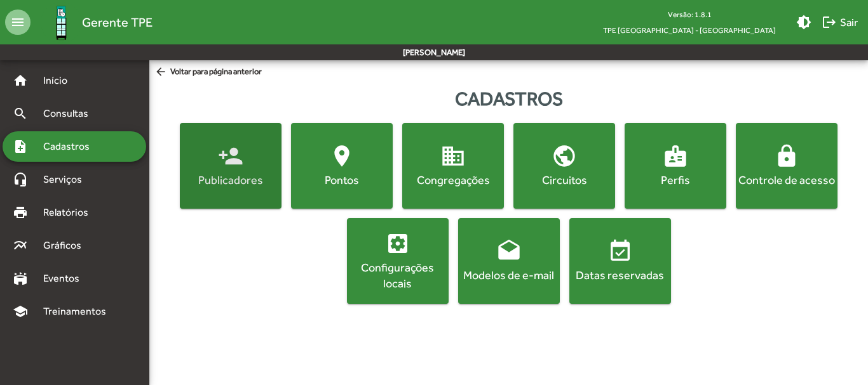 Image resolution: width=868 pixels, height=385 pixels. I want to click on button: Congregações, so click(453, 165).